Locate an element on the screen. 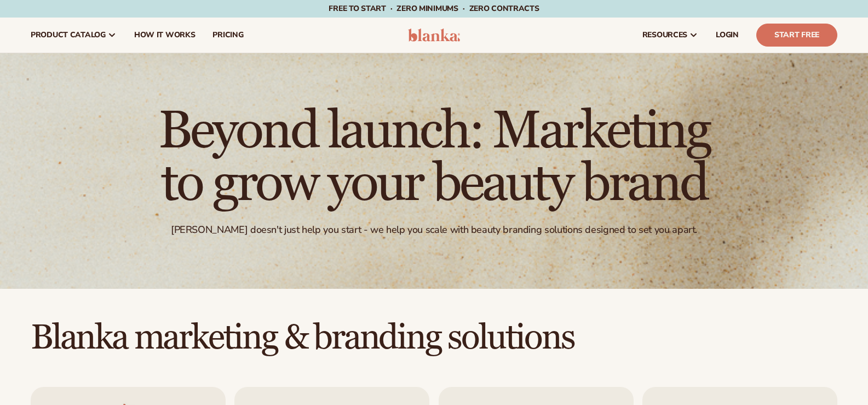 This screenshot has height=405, width=868. span: pricing is located at coordinates (228, 35).